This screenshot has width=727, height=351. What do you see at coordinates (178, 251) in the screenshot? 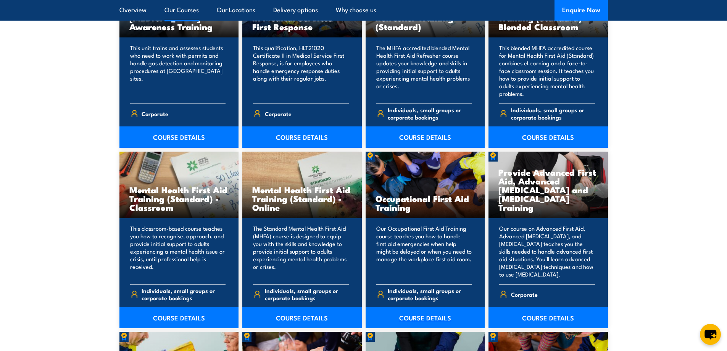
I see `p: This classroom-based course teaches you how to recognise, approach, and provide initial support t...` at bounding box center [178, 251].